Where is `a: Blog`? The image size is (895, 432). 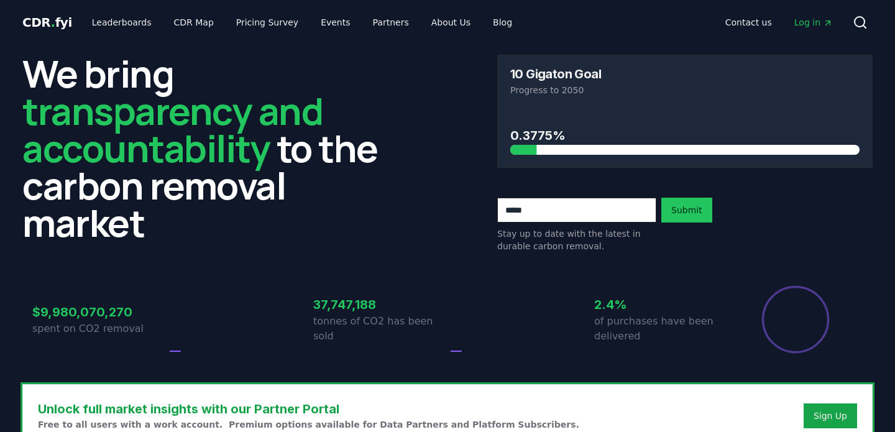 a: Blog is located at coordinates (502, 22).